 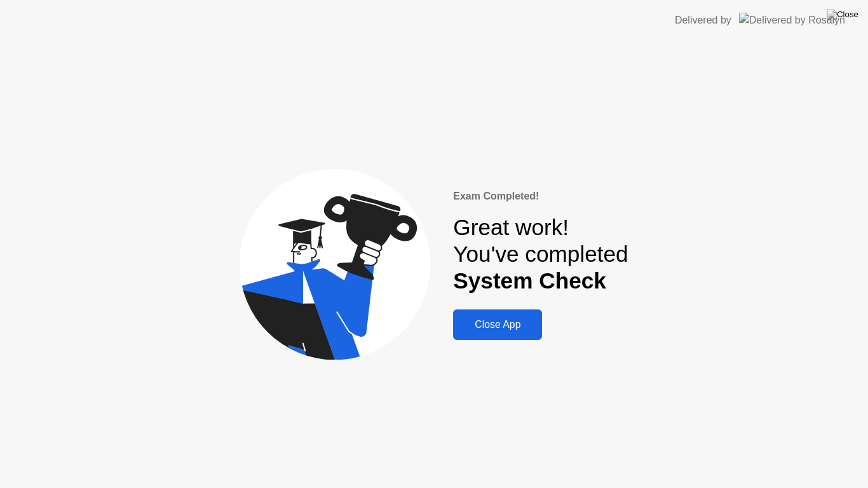 What do you see at coordinates (843, 14) in the screenshot?
I see `img: Close` at bounding box center [843, 14].